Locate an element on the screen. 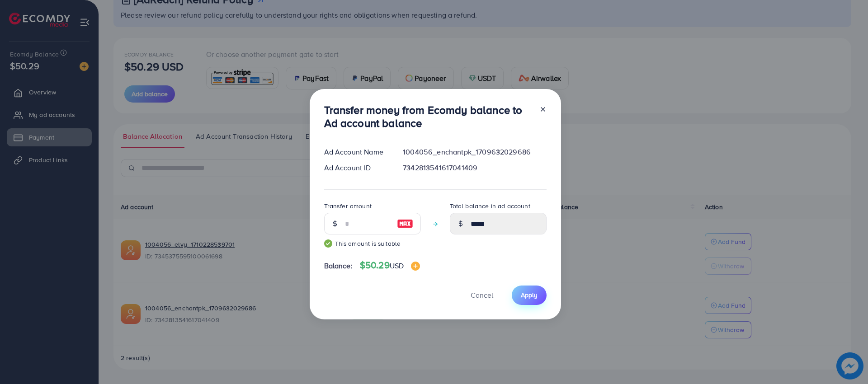  h4: $50.29 is located at coordinates (390, 265).